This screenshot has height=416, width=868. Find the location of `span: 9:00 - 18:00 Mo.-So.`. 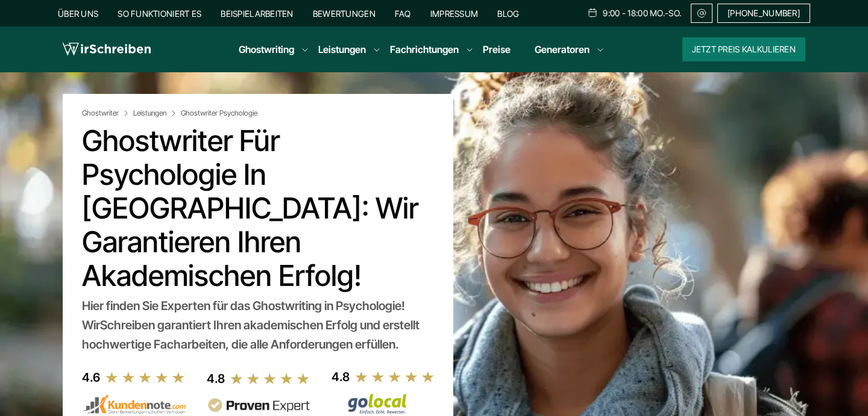

span: 9:00 - 18:00 Mo.-So. is located at coordinates (642, 13).